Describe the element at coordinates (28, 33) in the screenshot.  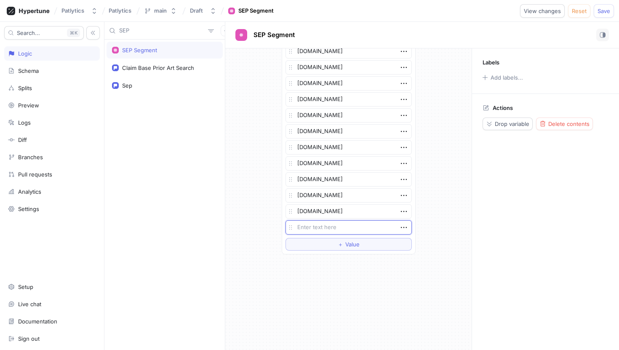
I see `span: Search...` at that location.